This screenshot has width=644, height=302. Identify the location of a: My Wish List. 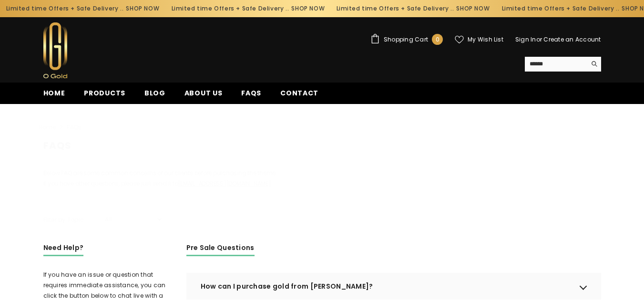
(479, 40).